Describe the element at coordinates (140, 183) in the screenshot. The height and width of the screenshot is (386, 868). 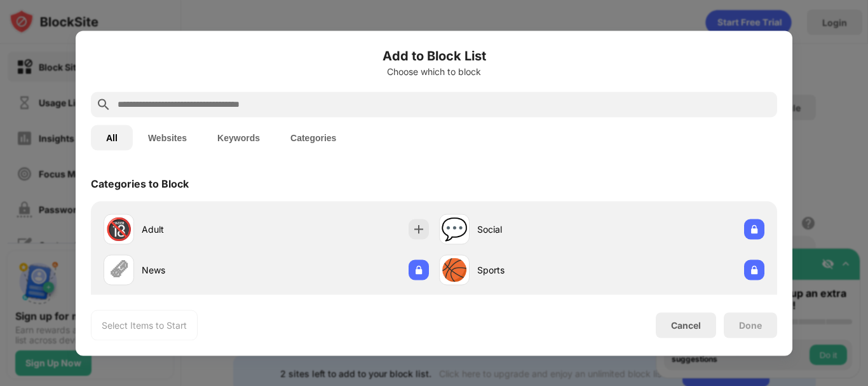
I see `div: Categories to Block` at that location.